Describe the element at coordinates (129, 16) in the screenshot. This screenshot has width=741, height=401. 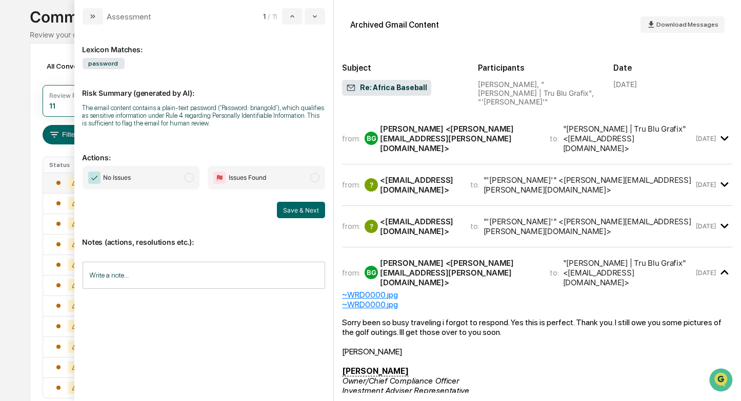
I see `div: Assessment` at that location.